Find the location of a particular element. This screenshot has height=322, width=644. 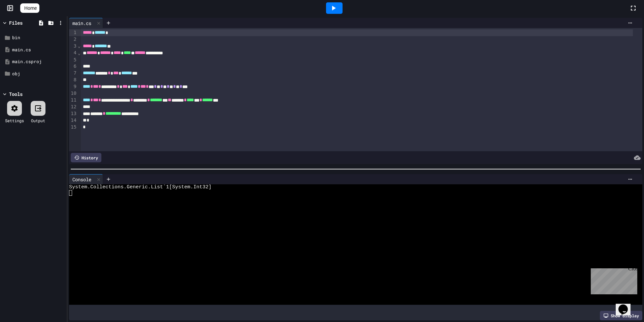

div: 13 is located at coordinates (73, 113).